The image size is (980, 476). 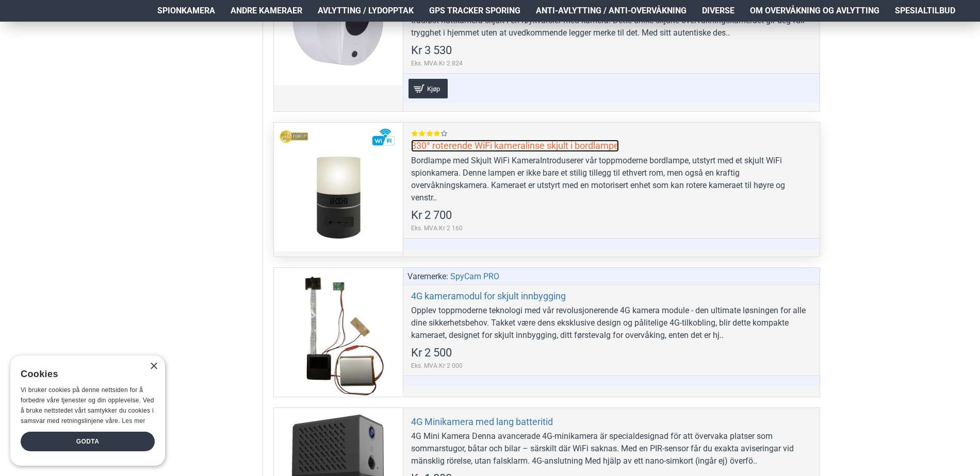 What do you see at coordinates (267, 11) in the screenshot?
I see `span: Andre kameraer` at bounding box center [267, 11].